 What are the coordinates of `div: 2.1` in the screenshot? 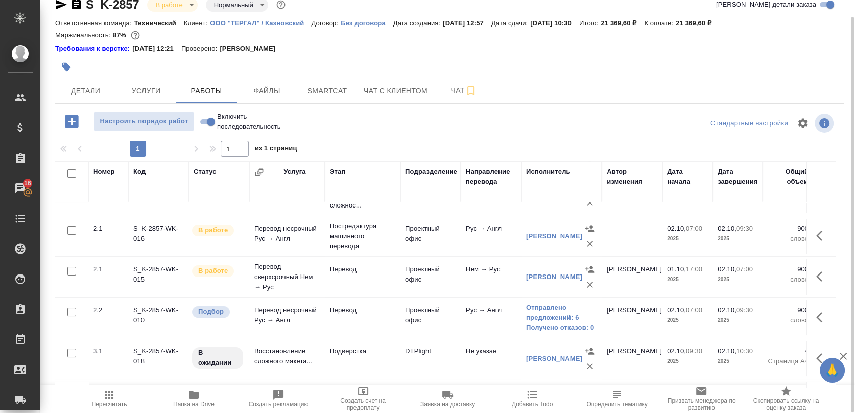 It's located at (108, 228).